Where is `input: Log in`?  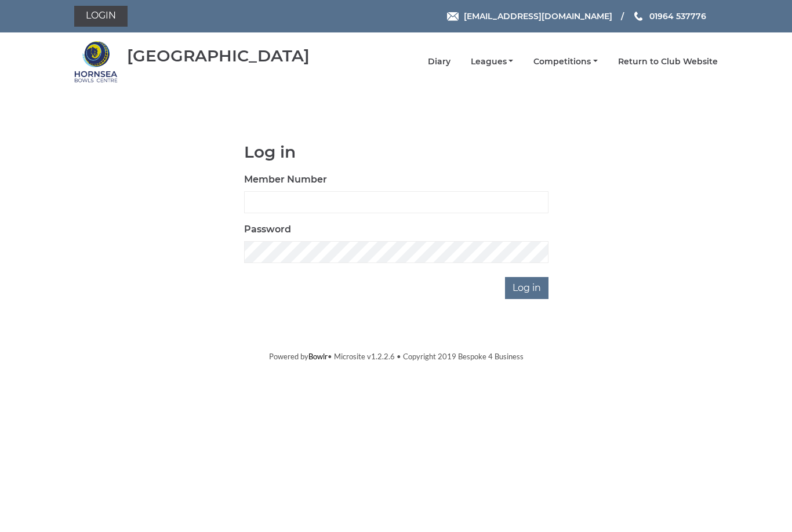
input: Log in is located at coordinates (526, 288).